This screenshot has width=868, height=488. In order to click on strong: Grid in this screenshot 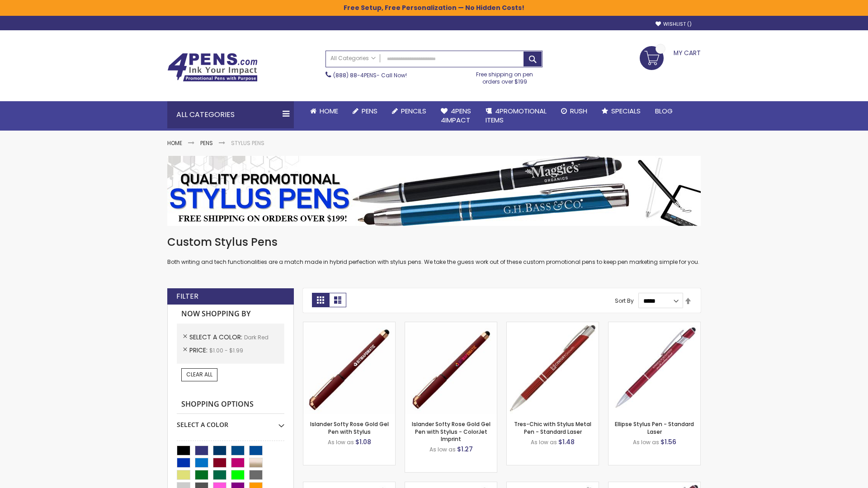, I will do `click(321, 300)`.